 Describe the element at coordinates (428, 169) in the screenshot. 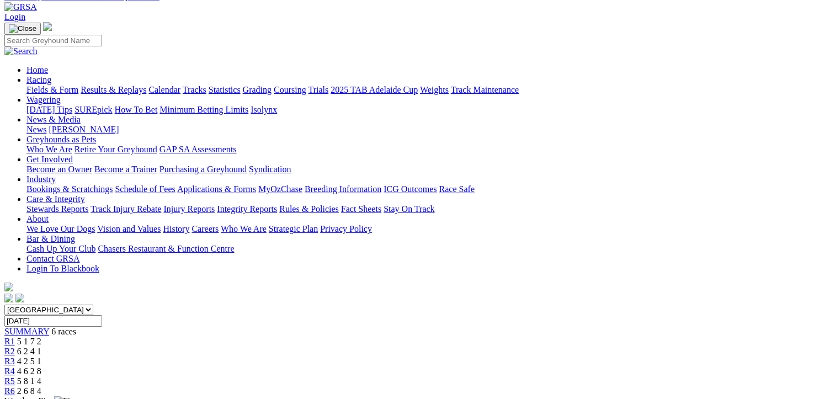

I see `div: Get Involved` at that location.